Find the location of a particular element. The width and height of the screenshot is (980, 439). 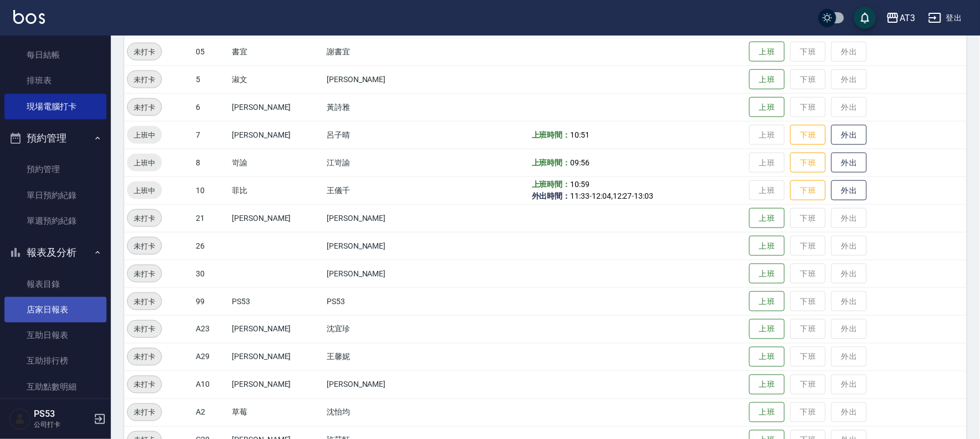

td: 5 is located at coordinates (211, 79).